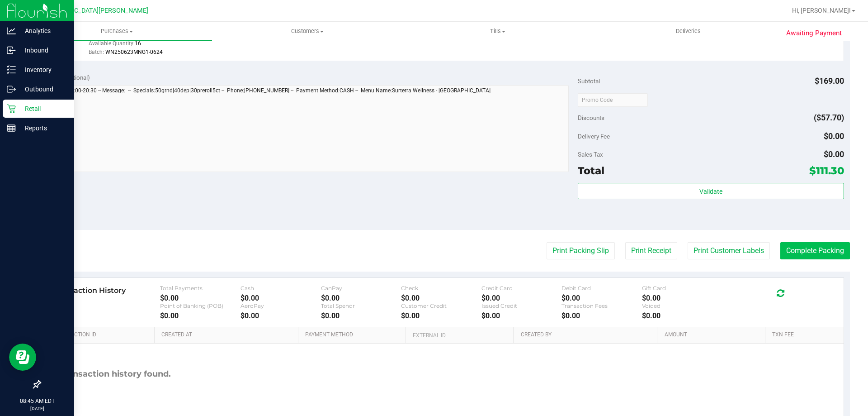 The height and width of the screenshot is (416, 868). What do you see at coordinates (594, 136) in the screenshot?
I see `span: Delivery Fee` at bounding box center [594, 136].